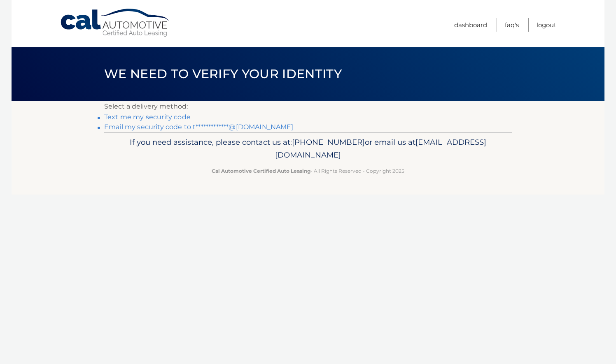  What do you see at coordinates (115, 22) in the screenshot?
I see `a: Cal Automotive` at bounding box center [115, 22].